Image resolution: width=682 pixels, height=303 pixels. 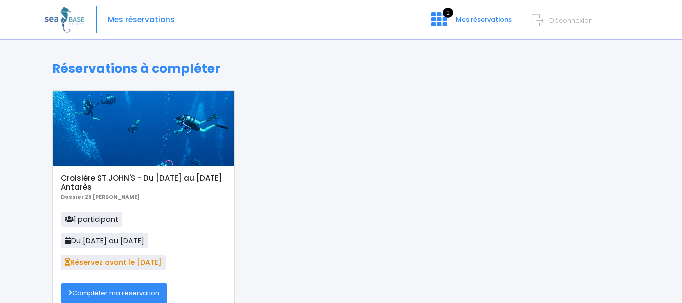 I want to click on a: Compléter ma réservation, so click(x=114, y=293).